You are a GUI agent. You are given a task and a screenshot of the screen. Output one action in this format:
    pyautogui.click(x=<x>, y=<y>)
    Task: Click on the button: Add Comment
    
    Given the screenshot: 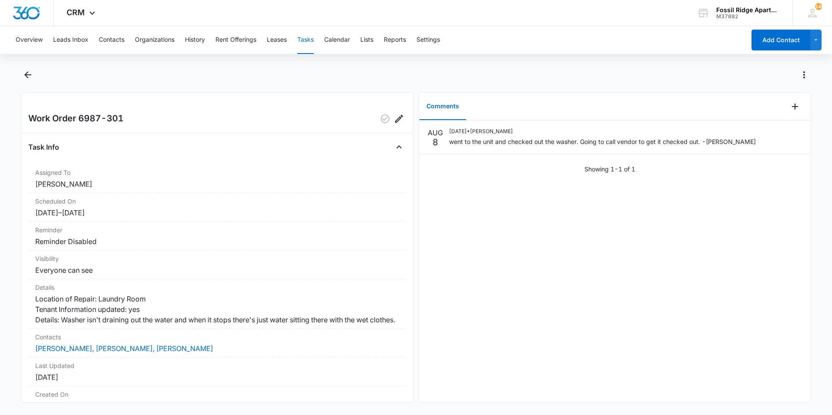 What is the action you would take?
    pyautogui.click(x=795, y=107)
    